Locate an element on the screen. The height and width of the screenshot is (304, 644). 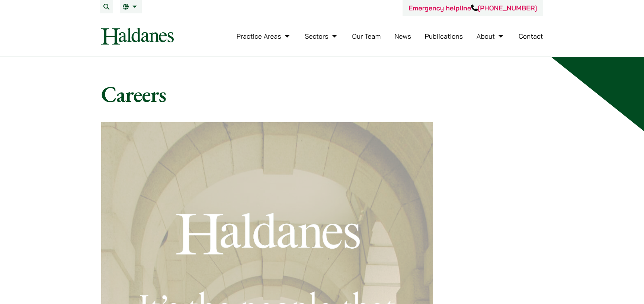
a: EN is located at coordinates (131, 7).